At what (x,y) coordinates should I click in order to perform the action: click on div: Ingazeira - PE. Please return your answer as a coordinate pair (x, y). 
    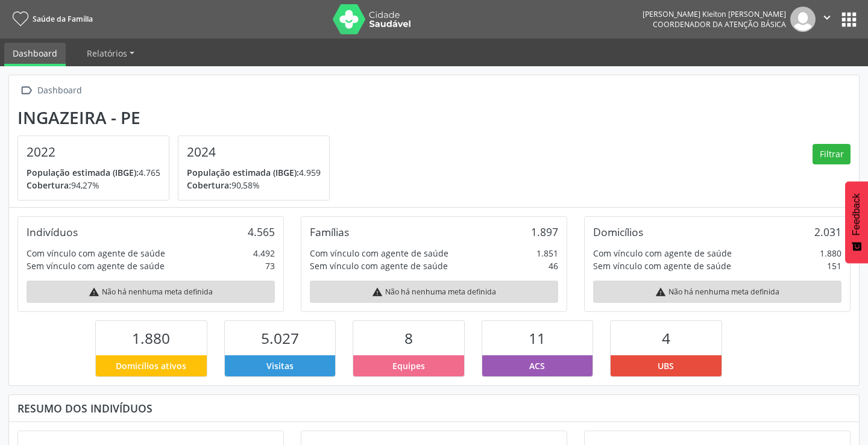
    Looking at the image, I should click on (178, 118).